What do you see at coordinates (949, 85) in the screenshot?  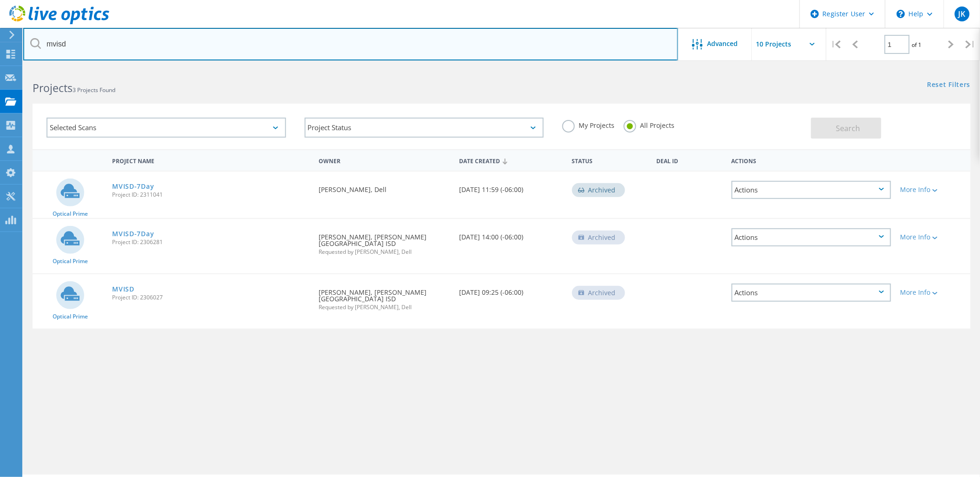 I see `a: Reset Filters` at bounding box center [949, 85].